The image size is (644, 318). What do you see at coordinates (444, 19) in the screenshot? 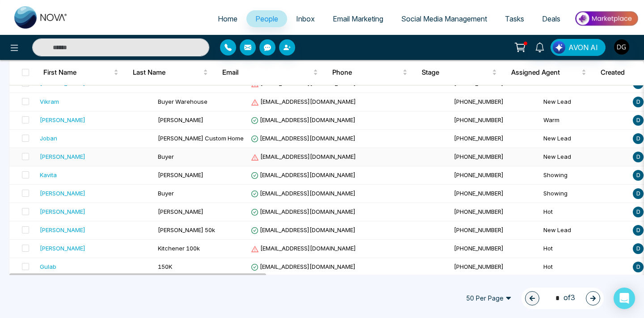
I see `span: Social Media Management` at bounding box center [444, 19].